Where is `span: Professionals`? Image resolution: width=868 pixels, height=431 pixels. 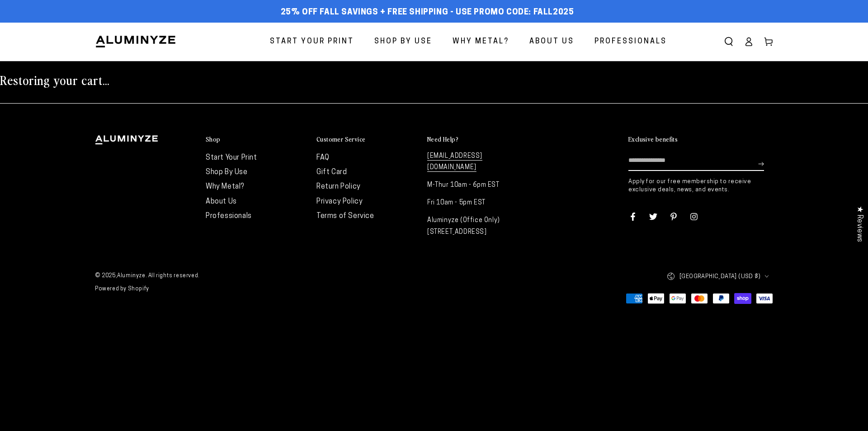
span: Professionals is located at coordinates (631, 41).